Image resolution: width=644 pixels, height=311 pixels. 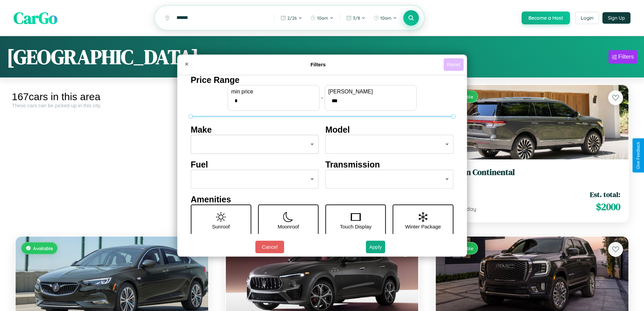 I want to click on p: Moonroof, so click(x=288, y=226).